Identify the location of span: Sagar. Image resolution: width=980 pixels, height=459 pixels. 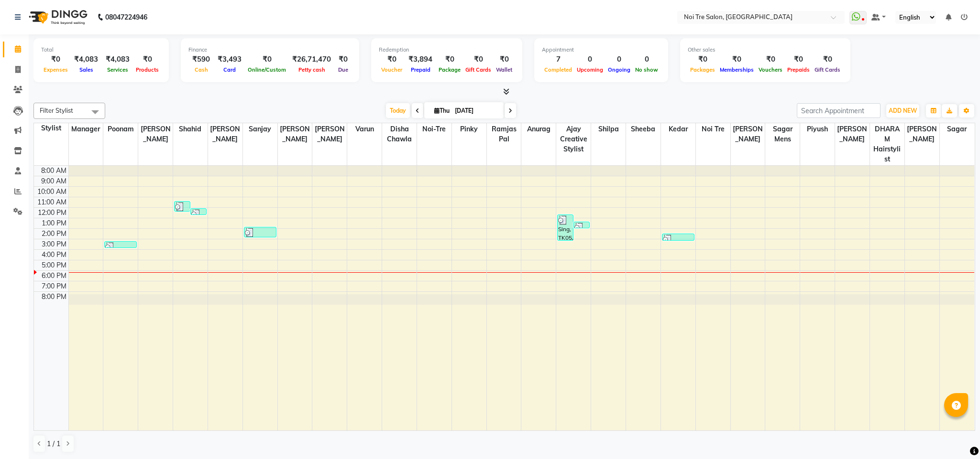
(957, 129).